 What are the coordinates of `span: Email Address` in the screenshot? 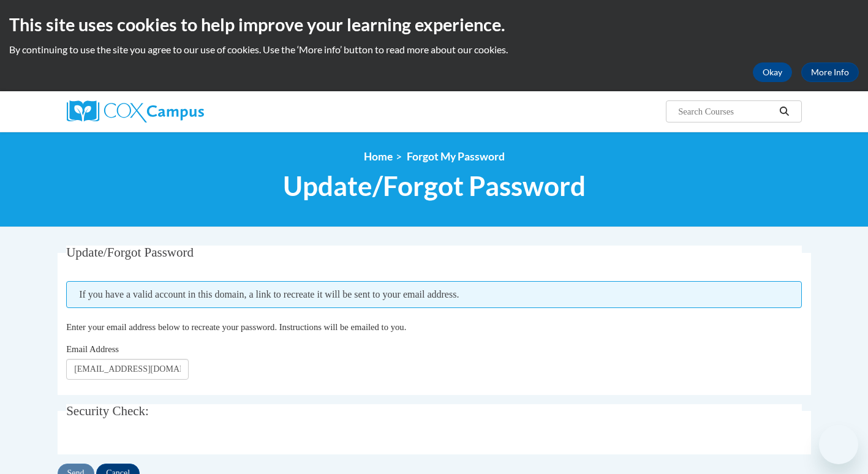 It's located at (92, 349).